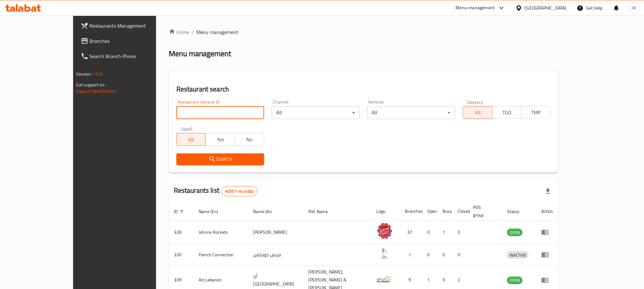 Image resolution: width=644 pixels, height=289 pixels. Describe the element at coordinates (411, 211) in the screenshot. I see `th: Branches` at that location.